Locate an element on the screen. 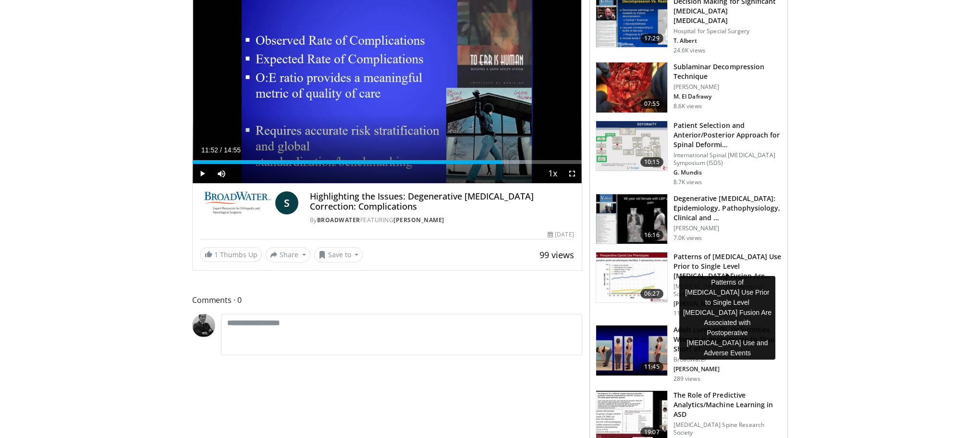  a: 1 Thumbs Up is located at coordinates (231, 255).